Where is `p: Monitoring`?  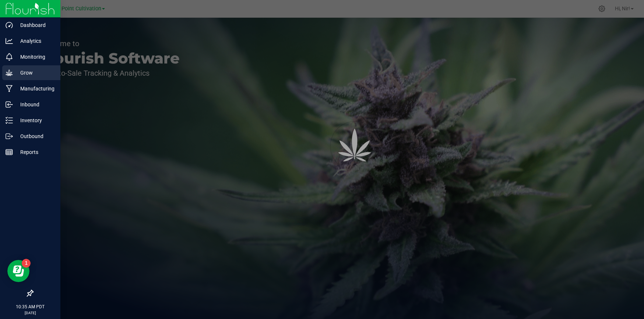 p: Monitoring is located at coordinates (35, 57).